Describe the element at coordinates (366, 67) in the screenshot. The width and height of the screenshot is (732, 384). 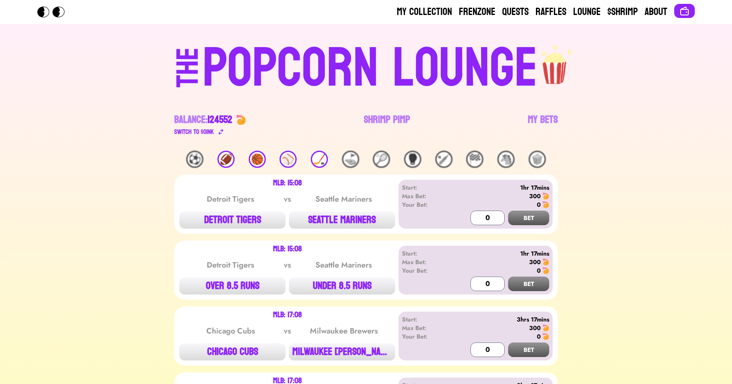
I see `a: THEPOPCORN LOUNGEpopcorn` at that location.